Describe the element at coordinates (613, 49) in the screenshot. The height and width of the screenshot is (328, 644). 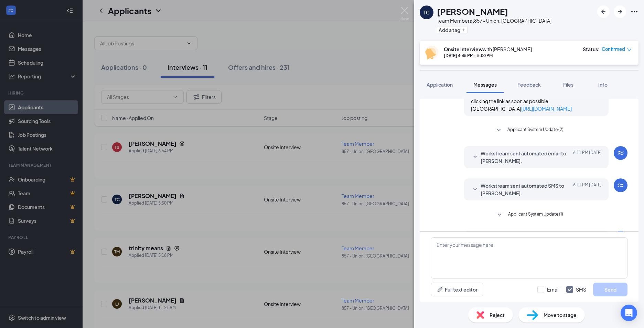
I see `span: Confirmed` at that location.